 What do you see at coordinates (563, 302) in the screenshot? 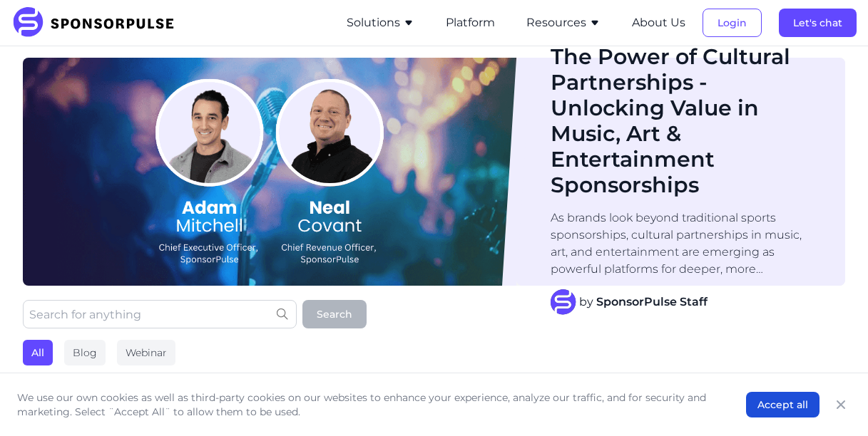
I see `img: SponsorPulse Staff` at bounding box center [563, 302].